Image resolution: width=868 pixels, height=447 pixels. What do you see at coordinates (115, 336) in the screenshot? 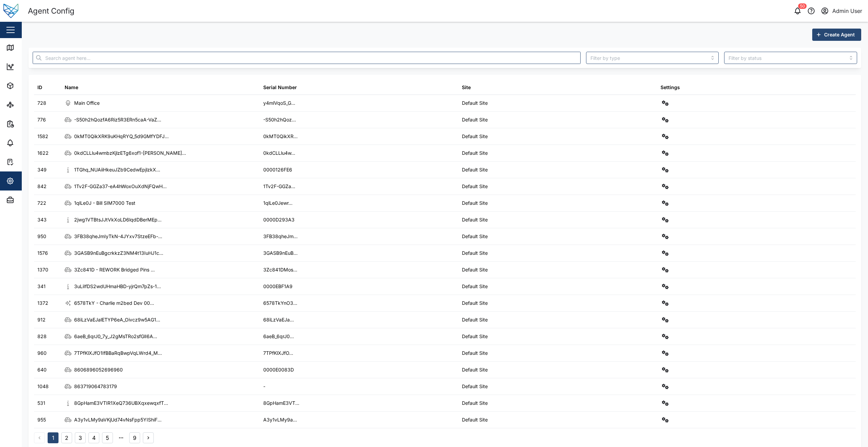
I see `div: 6aeB_6qrJ0_7y_J2gMsTRo2sfGlI6A...` at bounding box center [115, 336].